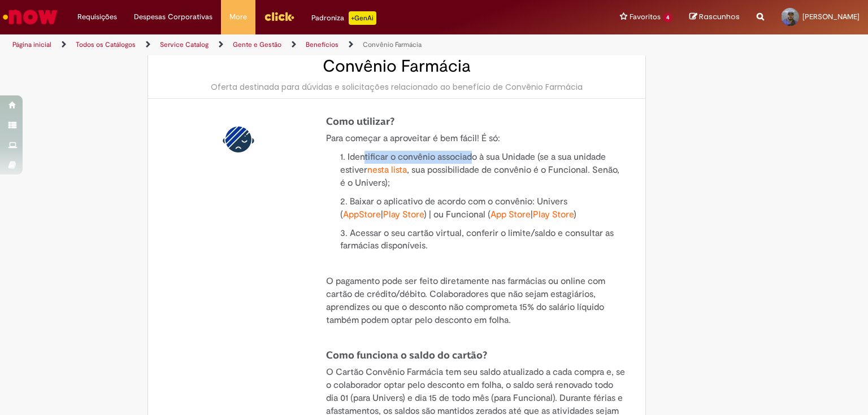 This screenshot has width=868, height=415. I want to click on p: 3. Acessar o seu cartão virtual, conferir o limite/saldo e consultar as farmácias disponíveis., so click(483, 240).